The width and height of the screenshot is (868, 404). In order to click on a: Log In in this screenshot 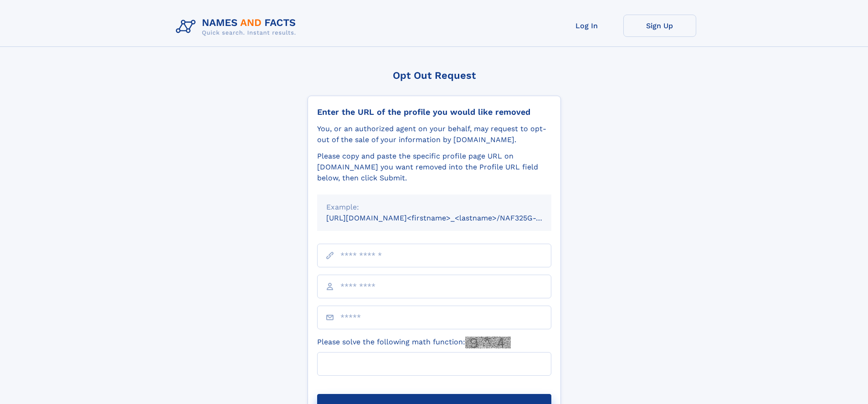, I will do `click(587, 25)`.